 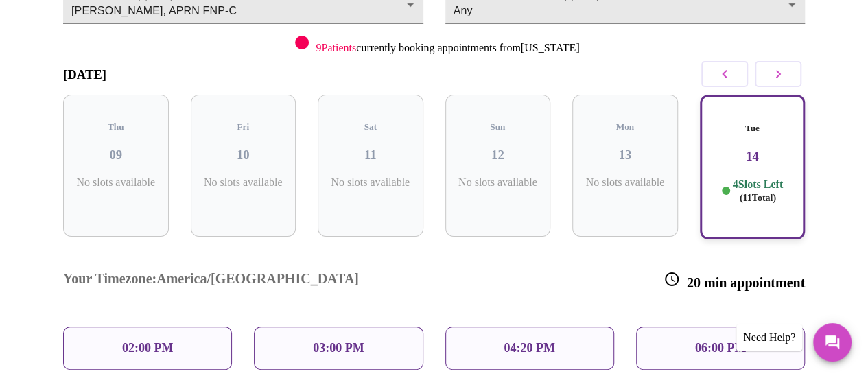 I want to click on h3: 11, so click(x=370, y=155).